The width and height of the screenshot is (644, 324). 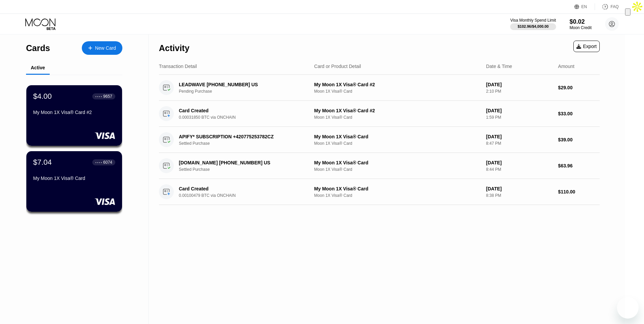 I want to click on div: $29.00, so click(x=579, y=88).